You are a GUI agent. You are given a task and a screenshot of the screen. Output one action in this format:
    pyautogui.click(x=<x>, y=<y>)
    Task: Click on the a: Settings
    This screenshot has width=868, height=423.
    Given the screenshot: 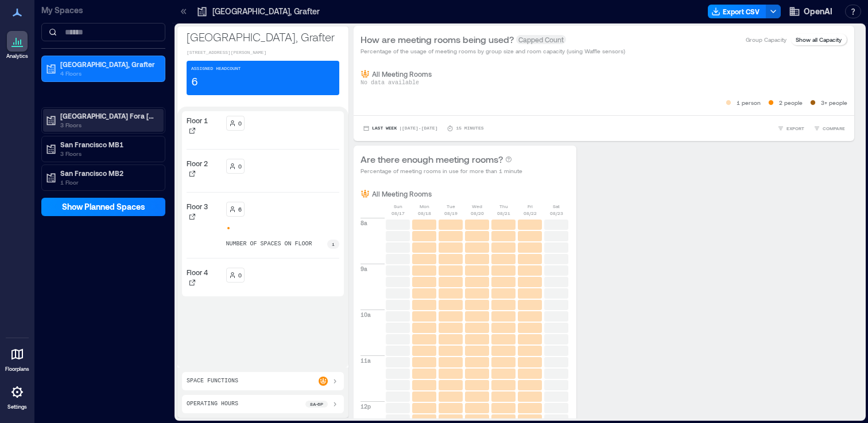 What is the action you would take?
    pyautogui.click(x=17, y=396)
    